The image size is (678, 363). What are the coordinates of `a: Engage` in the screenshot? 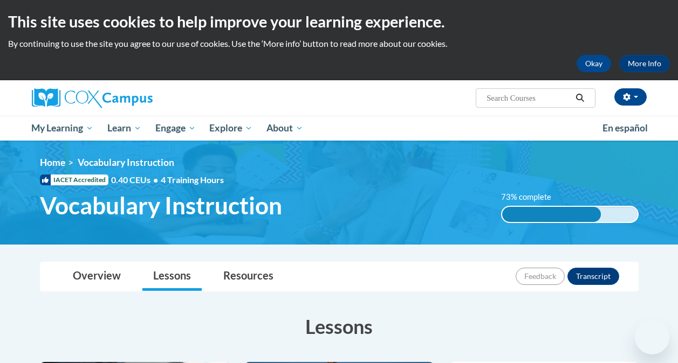 It's located at (175, 128).